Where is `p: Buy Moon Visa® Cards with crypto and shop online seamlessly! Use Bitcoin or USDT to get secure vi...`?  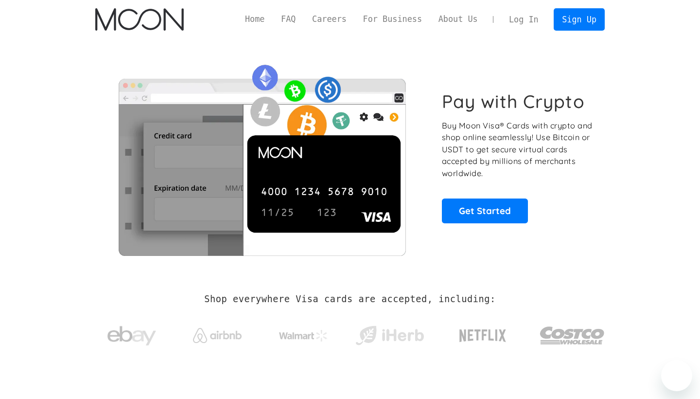 p: Buy Moon Visa® Cards with crypto and shop online seamlessly! Use Bitcoin or USDT to get secure vi... is located at coordinates (518, 149).